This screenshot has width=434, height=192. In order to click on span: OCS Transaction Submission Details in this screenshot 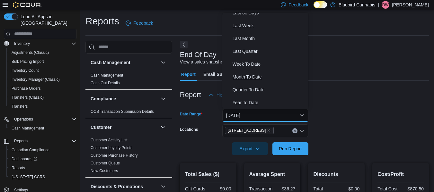, I will do `click(122, 112)`.